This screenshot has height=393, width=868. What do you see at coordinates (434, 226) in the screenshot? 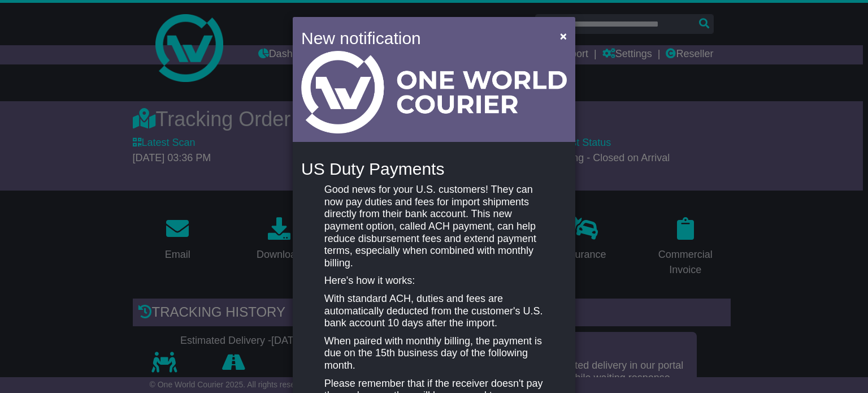
I see `p: Good news for your U.S. customers! They can now pay duties and fees for import shipments directly...` at bounding box center [434, 226].